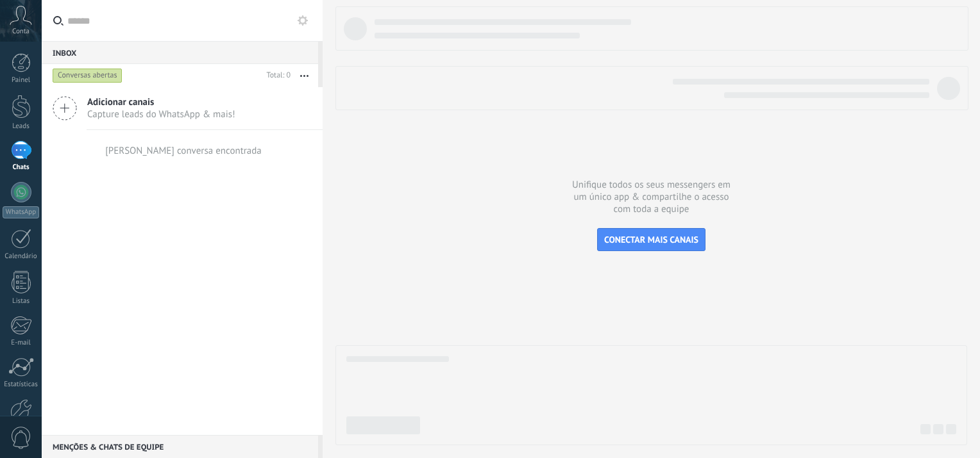 The width and height of the screenshot is (980, 458). Describe the element at coordinates (20, 32) in the screenshot. I see `span: Conta` at that location.